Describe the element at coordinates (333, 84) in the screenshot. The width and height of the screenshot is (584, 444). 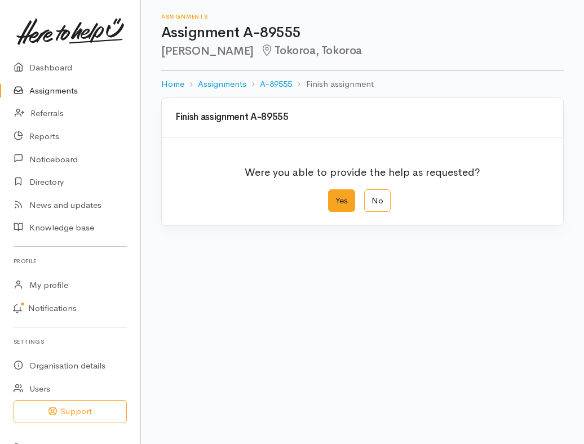
I see `li: Finish assignment` at that location.